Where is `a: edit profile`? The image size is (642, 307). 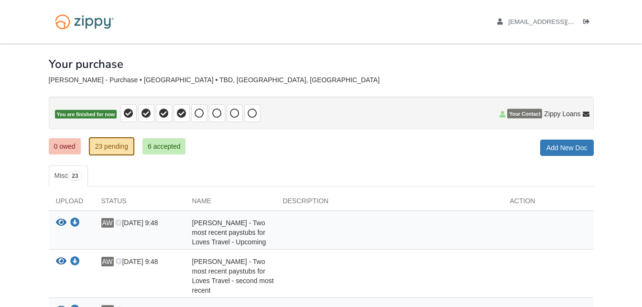
a: edit profile is located at coordinates (557, 23).